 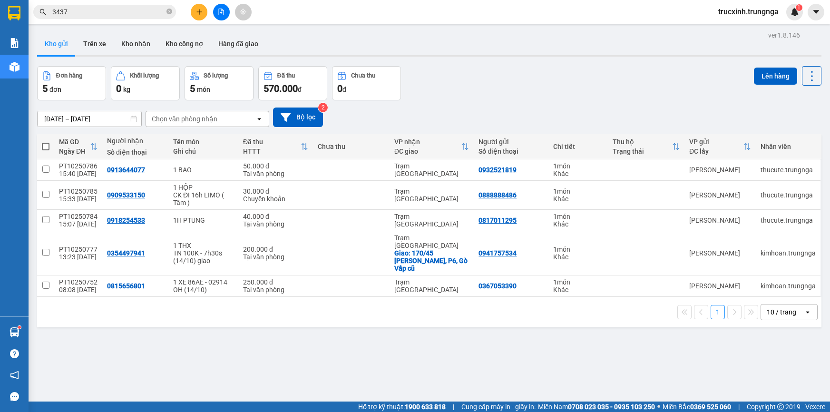 I want to click on div: Ghi chú, so click(x=203, y=151).